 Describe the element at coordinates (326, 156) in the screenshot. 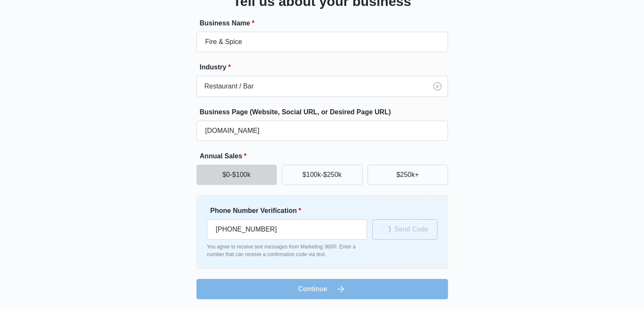

I see `label: Annual Sales` at that location.